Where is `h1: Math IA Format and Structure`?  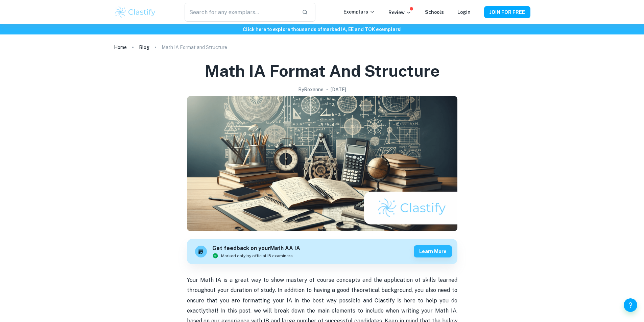 h1: Math IA Format and Structure is located at coordinates (322, 71).